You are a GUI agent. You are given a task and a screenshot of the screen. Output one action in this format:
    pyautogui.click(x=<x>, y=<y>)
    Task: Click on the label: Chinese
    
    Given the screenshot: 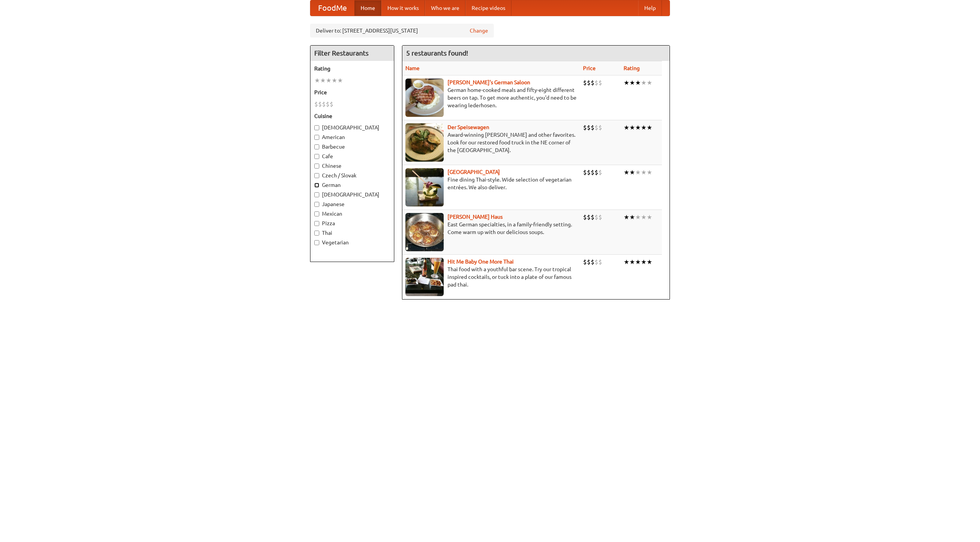 What is the action you would take?
    pyautogui.click(x=352, y=166)
    